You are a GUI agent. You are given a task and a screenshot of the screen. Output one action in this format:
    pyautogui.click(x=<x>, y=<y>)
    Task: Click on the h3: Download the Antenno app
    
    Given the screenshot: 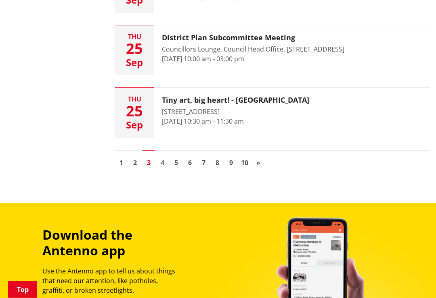 What is the action you would take?
    pyautogui.click(x=109, y=243)
    